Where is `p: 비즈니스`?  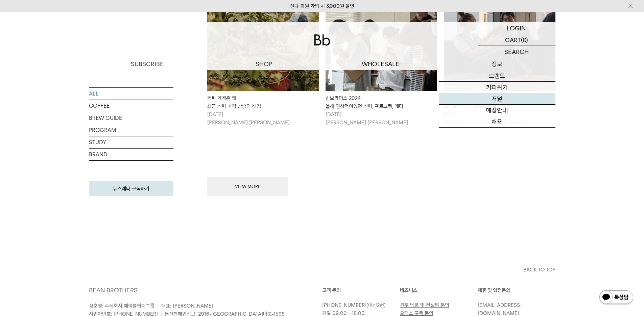
p: 비즈니스 is located at coordinates (439, 290).